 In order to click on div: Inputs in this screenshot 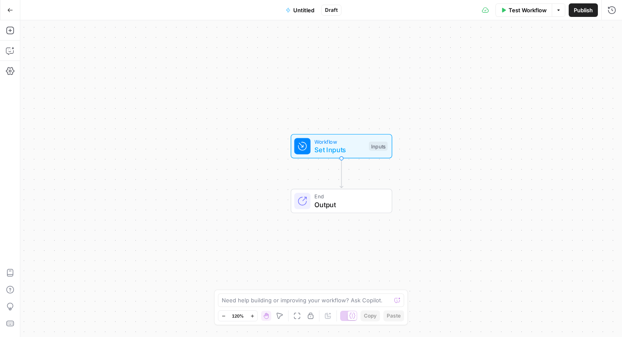, I will do `click(378, 146)`.